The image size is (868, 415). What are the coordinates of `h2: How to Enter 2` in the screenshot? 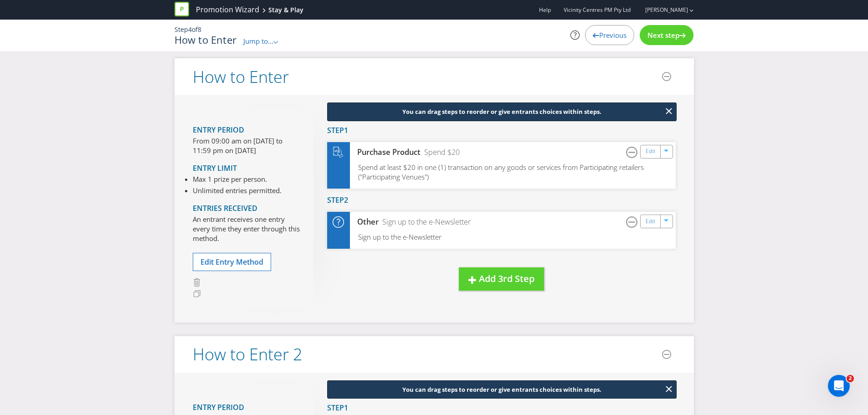 It's located at (247, 355).